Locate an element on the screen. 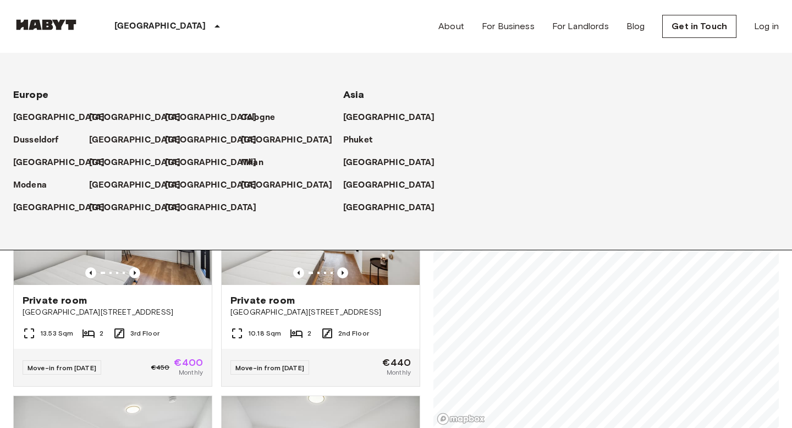  span: €400 is located at coordinates (188, 363).